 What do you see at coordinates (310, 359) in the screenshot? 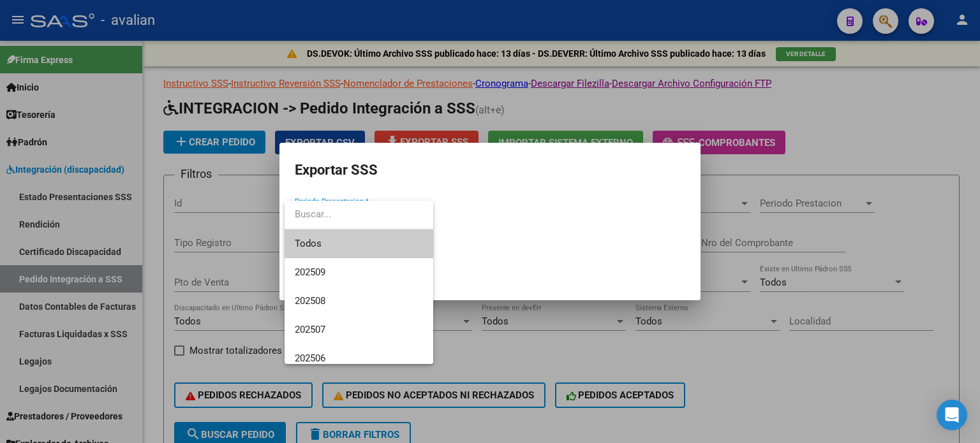
I see `span: 202506` at bounding box center [310, 359].